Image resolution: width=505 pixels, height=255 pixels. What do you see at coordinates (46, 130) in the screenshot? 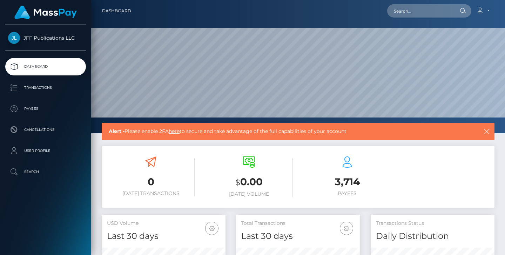
I see `a: Cancellations` at bounding box center [46, 130].